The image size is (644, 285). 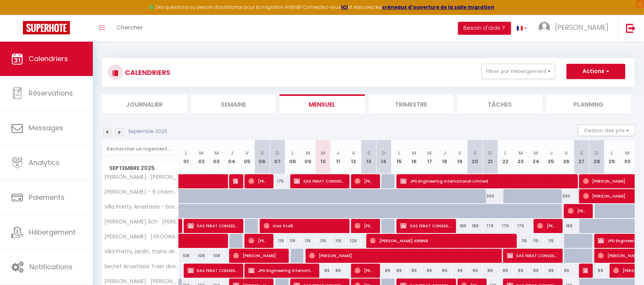 I want to click on button: Filtrer par hébergement, so click(x=518, y=71).